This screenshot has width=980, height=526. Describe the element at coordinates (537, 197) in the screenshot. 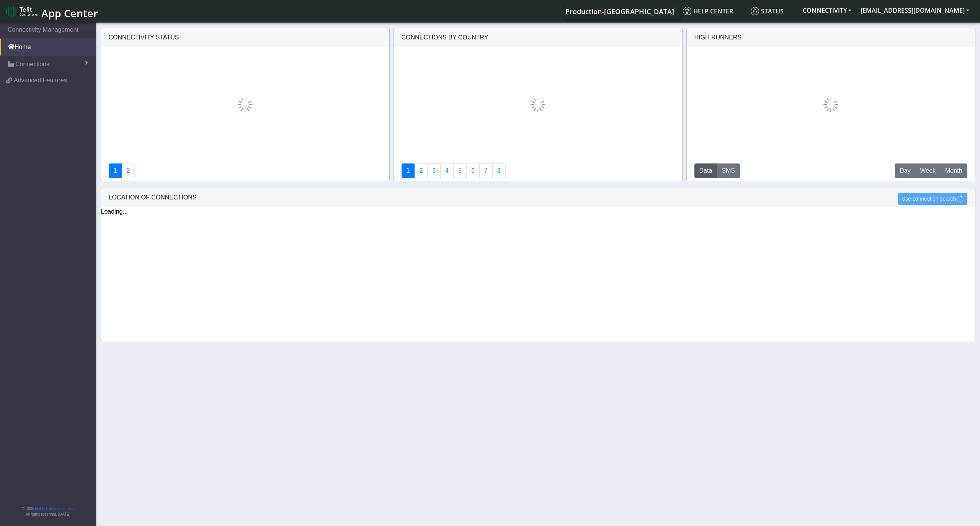

I see `div: LOCATION OF CONNECTIONS` at that location.